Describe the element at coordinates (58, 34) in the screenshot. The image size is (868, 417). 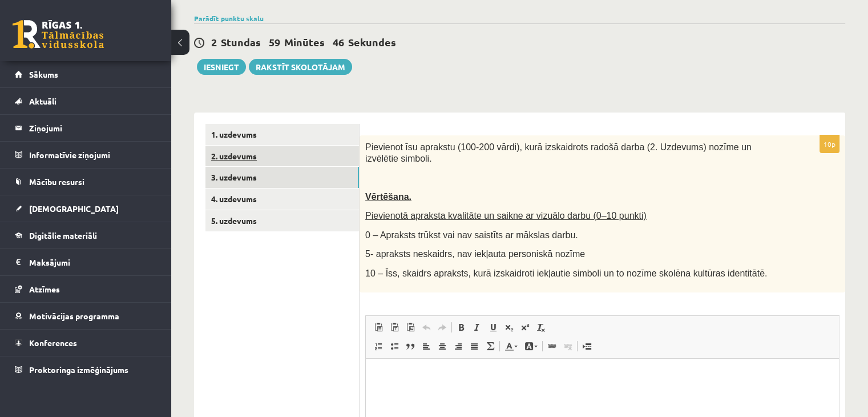
I see `a: Rīgas 1. Tālmācības vidusskola` at that location.